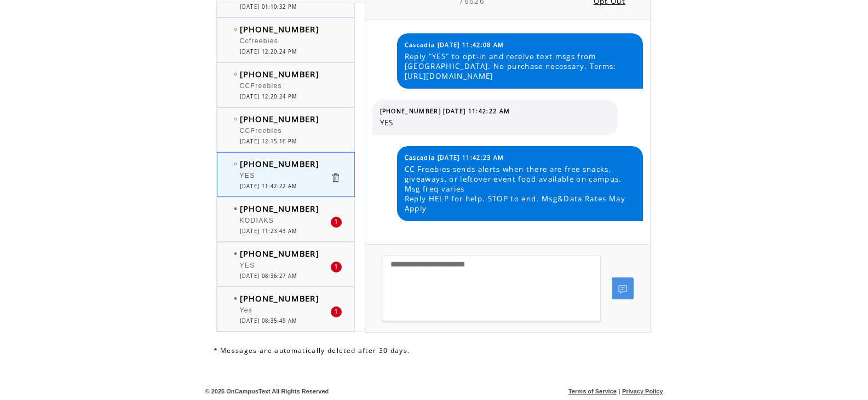 The image size is (868, 400). What do you see at coordinates (267, 391) in the screenshot?
I see `span: © 2025 OnCampusText All Rights Reserved` at bounding box center [267, 391].